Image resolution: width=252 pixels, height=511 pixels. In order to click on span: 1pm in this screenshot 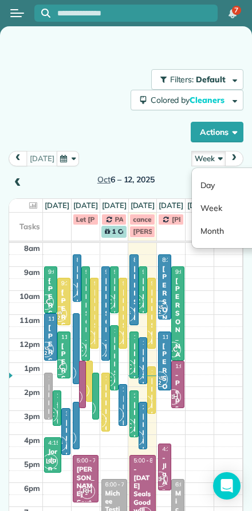, I will do `click(32, 368)`.